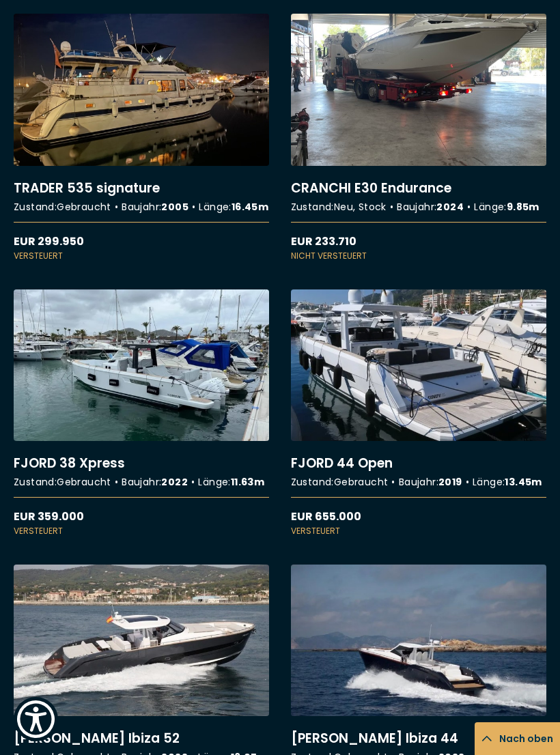 Image resolution: width=560 pixels, height=755 pixels. I want to click on a: More details aboutCRANCHI E30 Endurance, so click(418, 137).